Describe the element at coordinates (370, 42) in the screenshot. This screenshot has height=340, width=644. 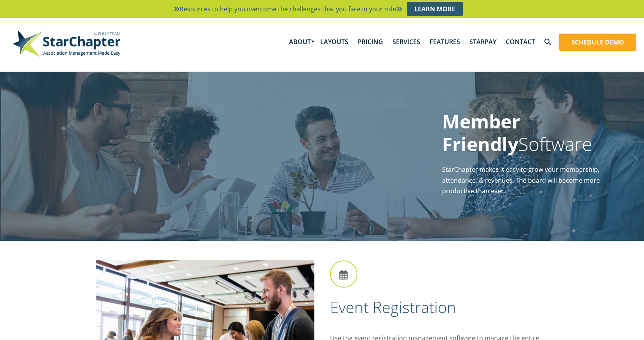
I see `a: Pricing` at that location.